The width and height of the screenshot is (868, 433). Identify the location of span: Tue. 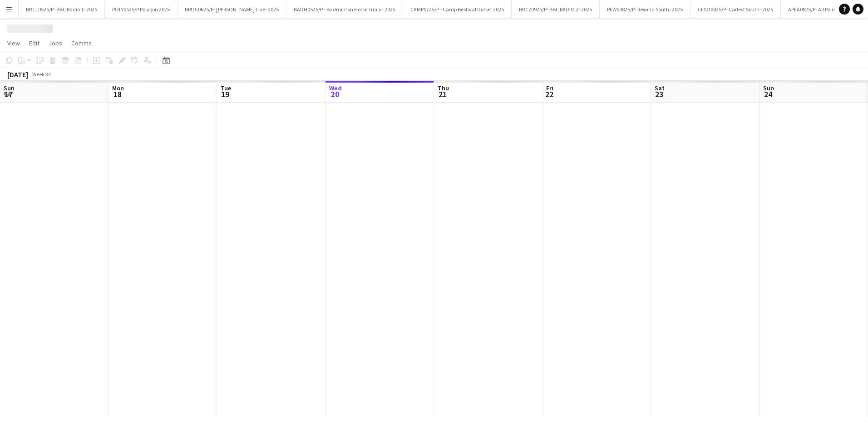
(226, 88).